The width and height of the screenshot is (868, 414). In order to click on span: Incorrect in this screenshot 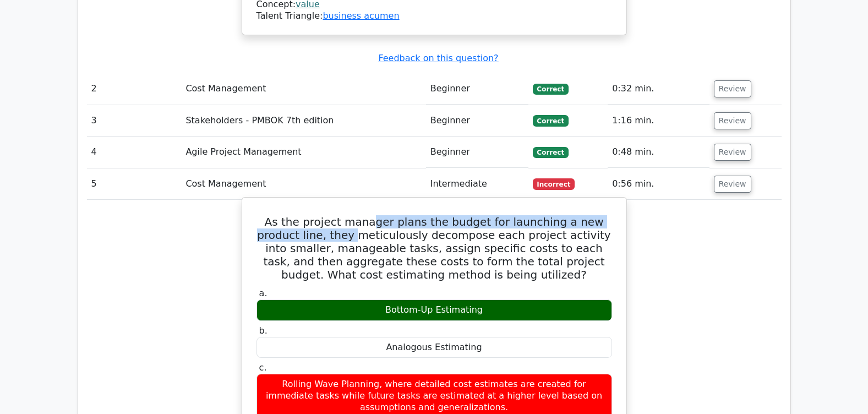, I will do `click(554, 183)`.